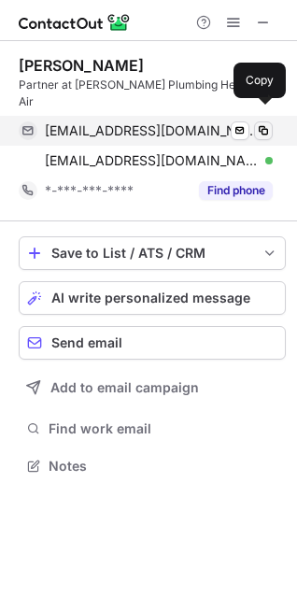 This screenshot has height=596, width=297. What do you see at coordinates (124, 388) in the screenshot?
I see `span: Add to email campaign` at bounding box center [124, 388].